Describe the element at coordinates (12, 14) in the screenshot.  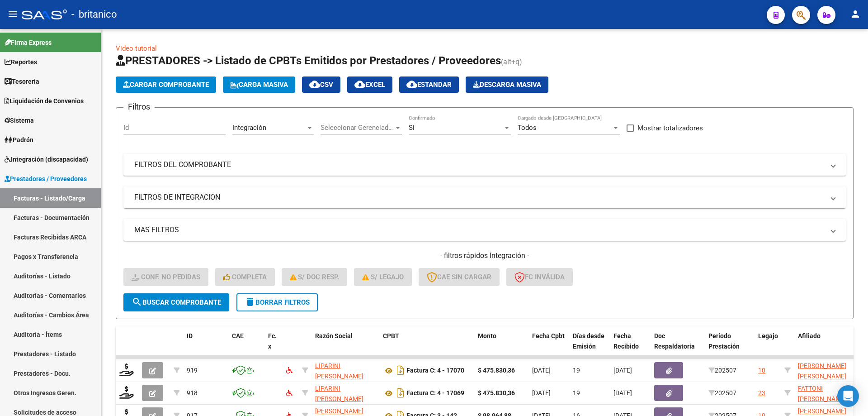
I see `mat-icon: menu` at that location.